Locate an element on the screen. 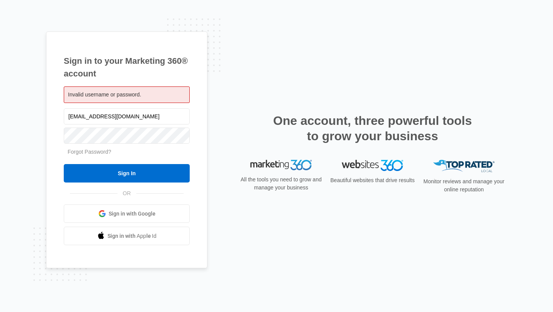 This screenshot has height=312, width=553. img: Marketing 360 is located at coordinates (281, 165).